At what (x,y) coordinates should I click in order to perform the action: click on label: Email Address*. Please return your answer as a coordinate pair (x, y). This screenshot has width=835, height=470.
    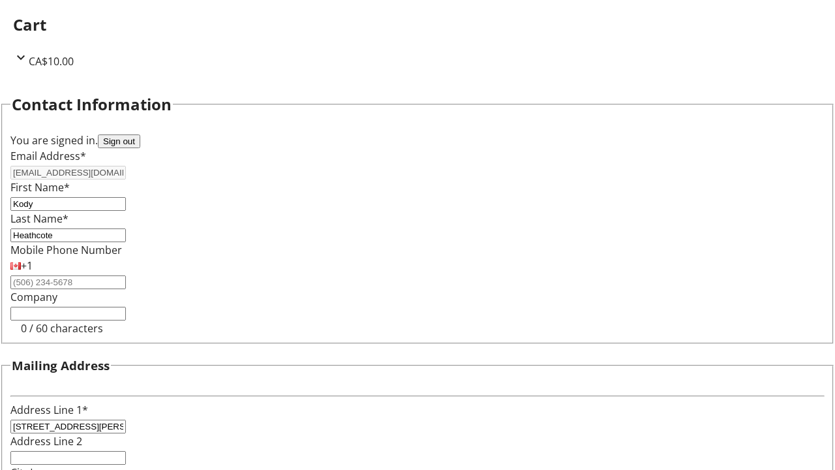
    Looking at the image, I should click on (48, 156).